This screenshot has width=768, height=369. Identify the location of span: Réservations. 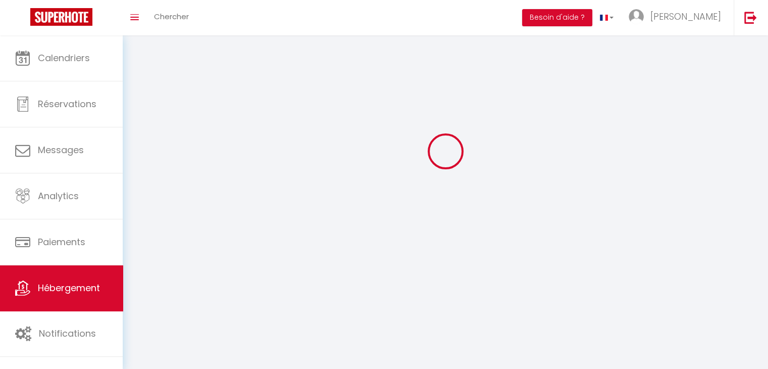
(67, 104).